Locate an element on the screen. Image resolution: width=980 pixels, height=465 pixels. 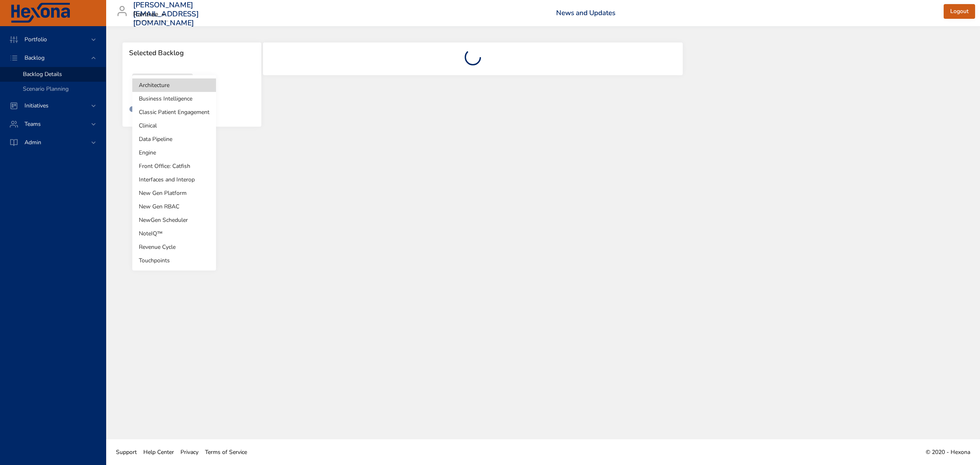
li: Engine is located at coordinates (174, 152).